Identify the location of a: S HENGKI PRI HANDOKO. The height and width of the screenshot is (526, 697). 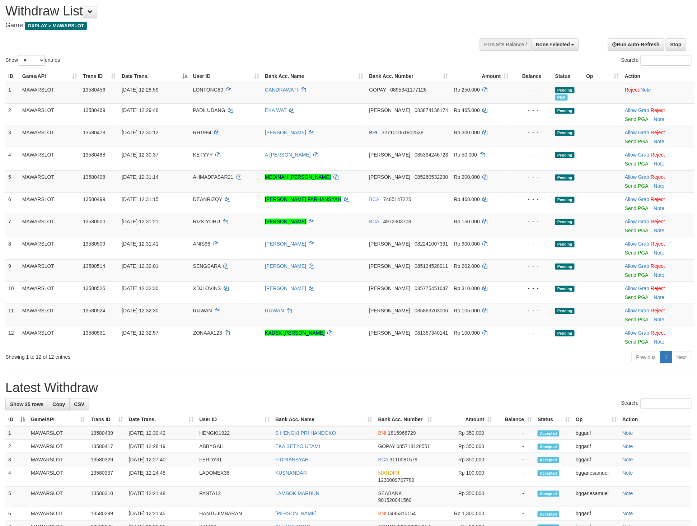
(305, 433).